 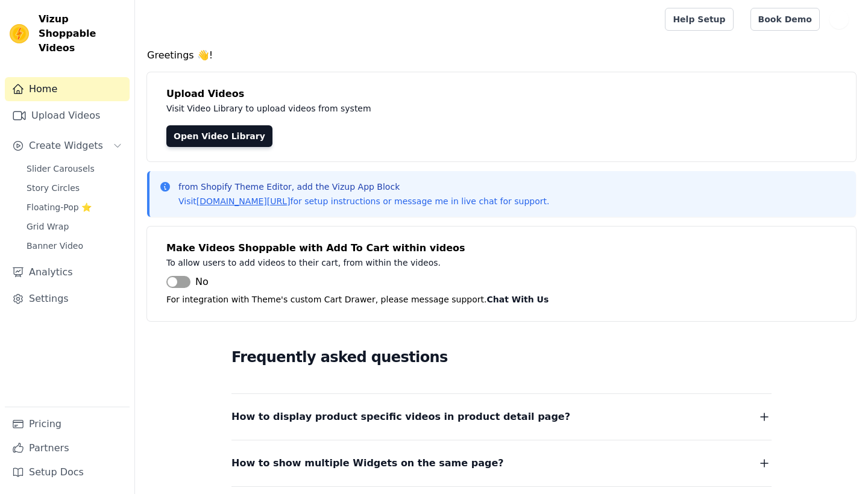 What do you see at coordinates (48, 226) in the screenshot?
I see `span: Grid Wrap` at bounding box center [48, 226].